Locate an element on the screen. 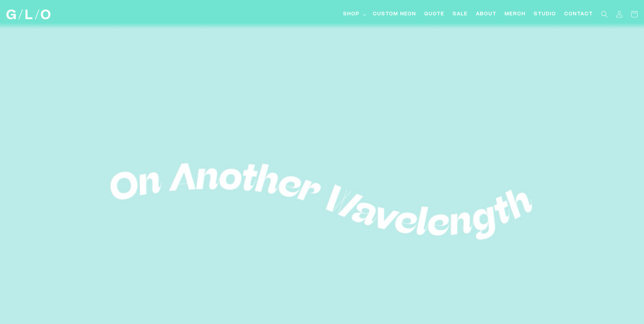 This screenshot has width=644, height=324. span: Contact is located at coordinates (579, 15).